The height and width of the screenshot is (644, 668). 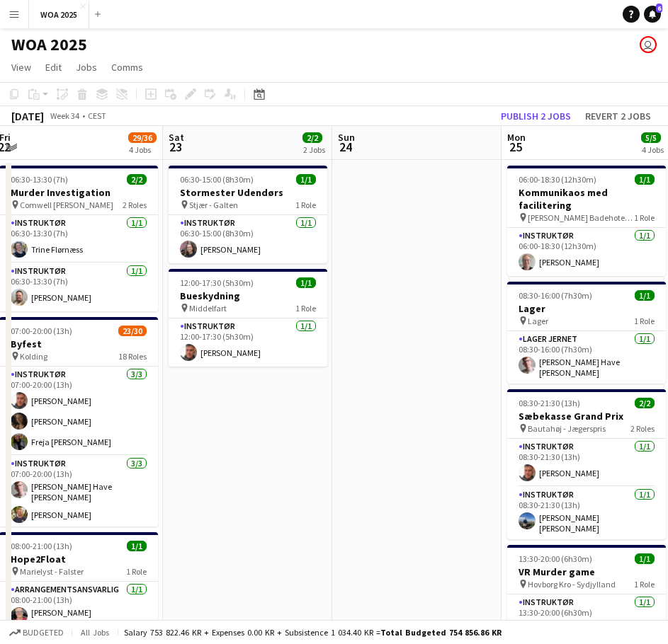 I want to click on a: Edit, so click(x=53, y=67).